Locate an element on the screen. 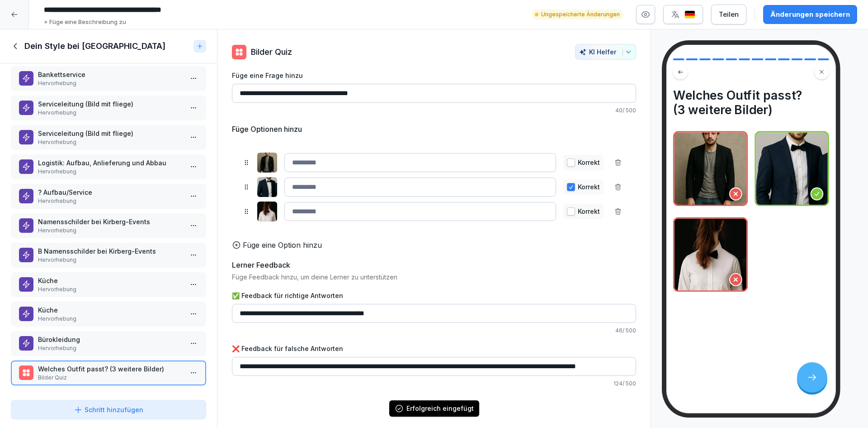  p: Namensschilder bei Kirberg-Events is located at coordinates (110, 221).